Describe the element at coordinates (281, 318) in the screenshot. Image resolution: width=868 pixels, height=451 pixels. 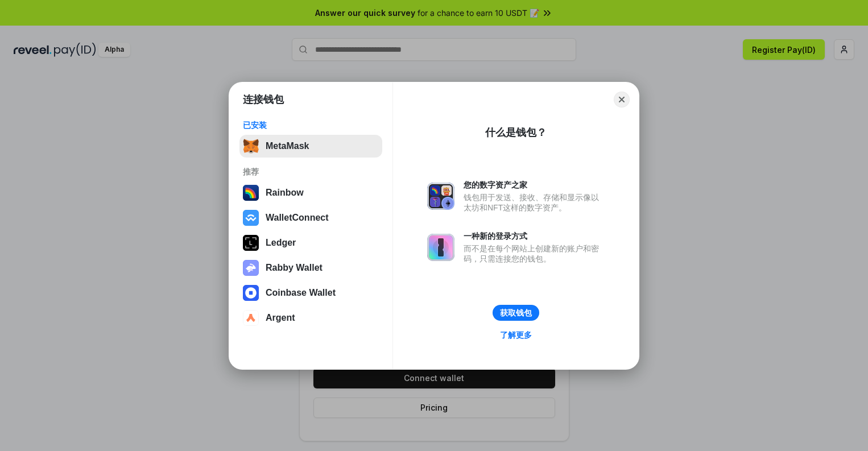
I see `div: Argent` at that location.